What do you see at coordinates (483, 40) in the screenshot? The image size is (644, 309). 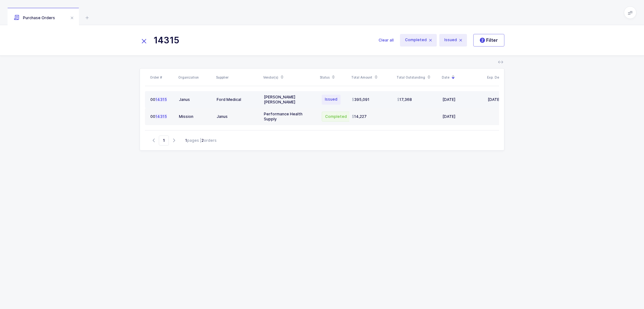 I see `sup: 2` at bounding box center [483, 40].